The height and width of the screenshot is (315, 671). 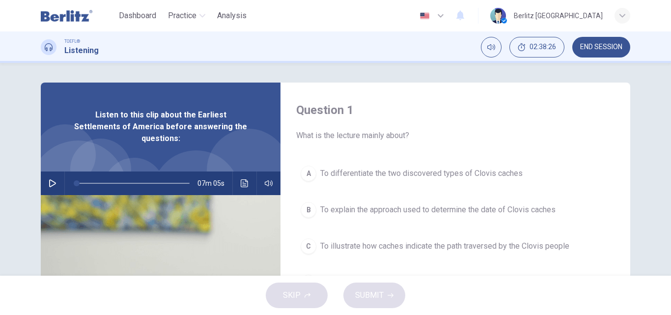 What do you see at coordinates (72, 41) in the screenshot?
I see `span: TOEFL®` at bounding box center [72, 41].